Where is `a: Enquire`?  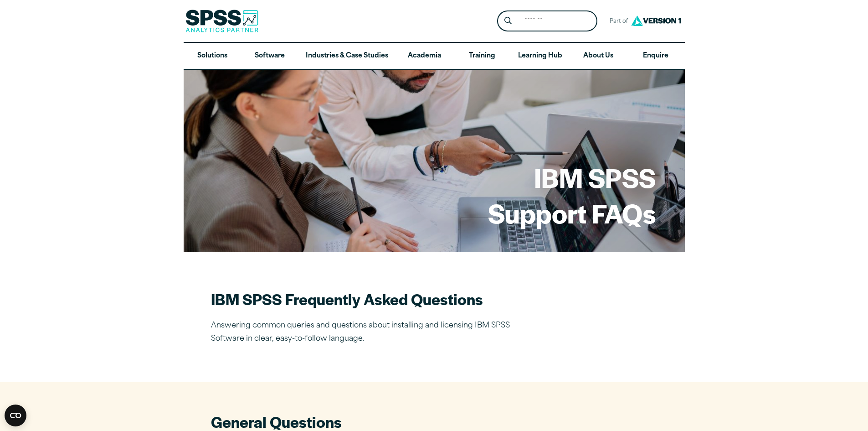 a: Enquire is located at coordinates (656, 56).